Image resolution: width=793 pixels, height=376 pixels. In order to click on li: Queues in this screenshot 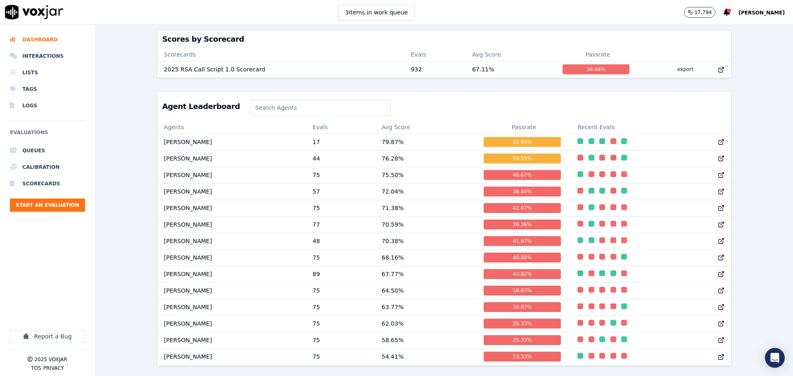, I will do `click(47, 151)`.